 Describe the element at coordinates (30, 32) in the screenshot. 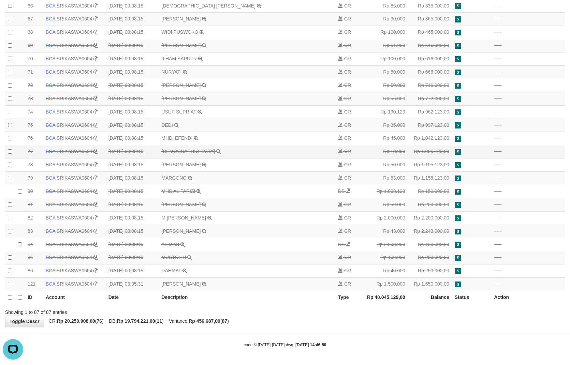

I see `span: 68` at that location.